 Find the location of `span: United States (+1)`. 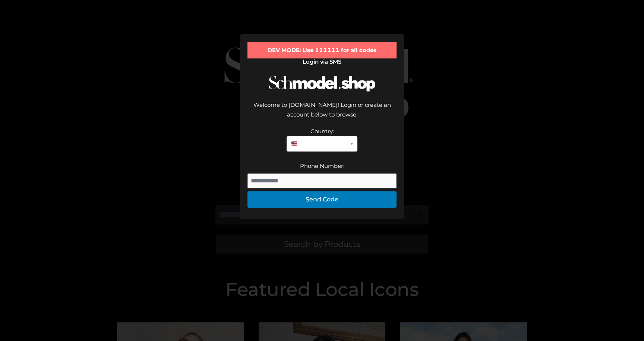

span: United States (+1) is located at coordinates (319, 144).